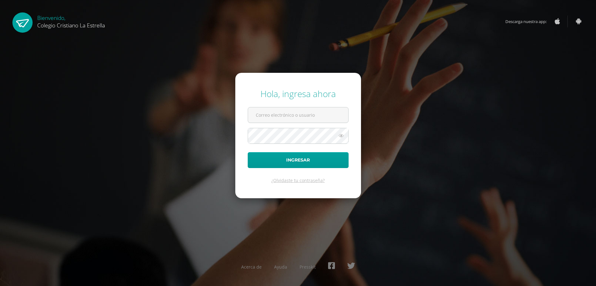  I want to click on button: Ingresar, so click(298, 160).